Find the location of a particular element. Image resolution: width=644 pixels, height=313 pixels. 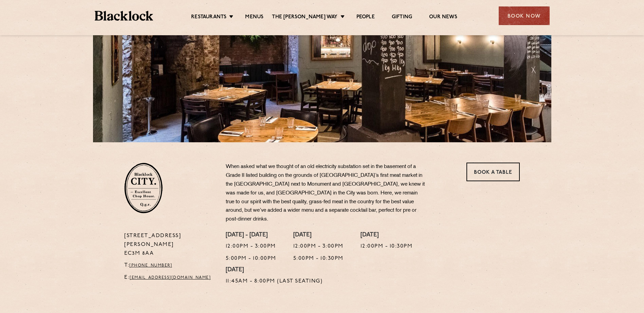

a: People is located at coordinates (365, 17).